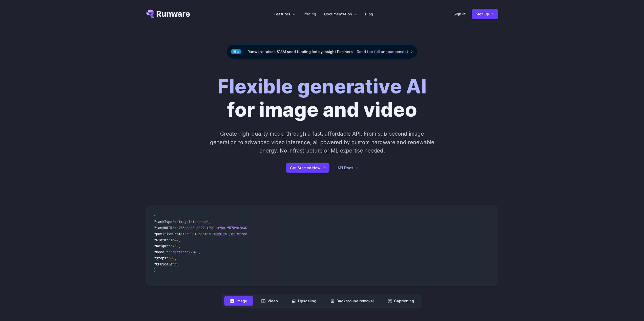 Image resolution: width=644 pixels, height=321 pixels. Describe the element at coordinates (369, 14) in the screenshot. I see `a: Blog` at that location.